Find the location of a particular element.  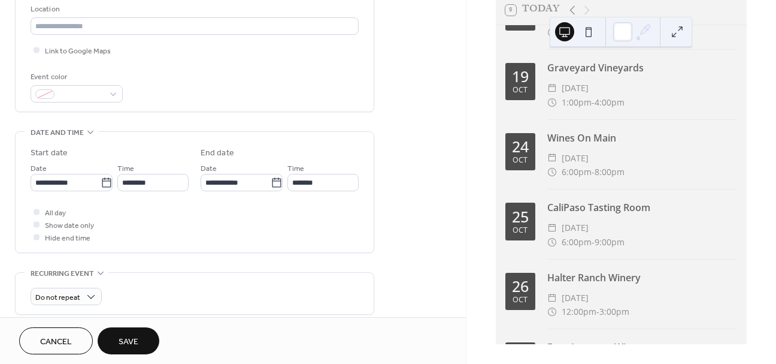

span: Hide end time is located at coordinates (68, 238).